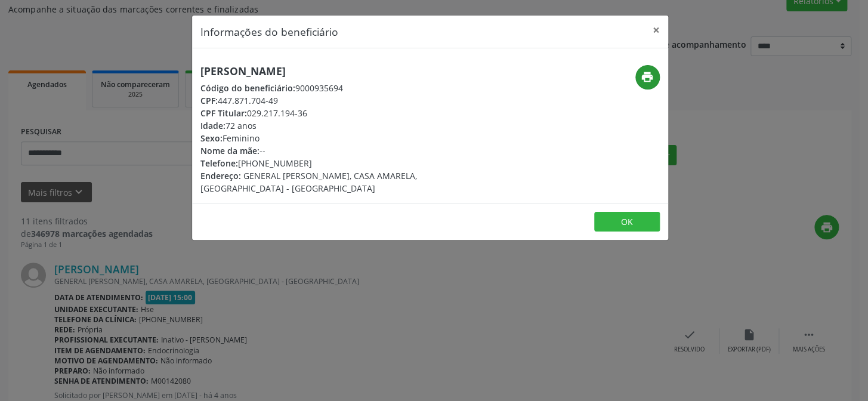 This screenshot has width=868, height=401. Describe the element at coordinates (211, 138) in the screenshot. I see `span: Sexo:` at that location.